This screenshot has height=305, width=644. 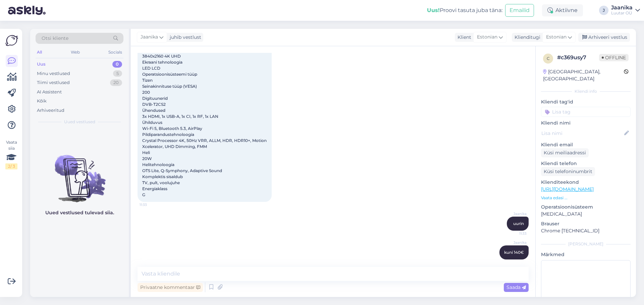 I want to click on div: Privaatne kommentaar, so click(x=170, y=288).